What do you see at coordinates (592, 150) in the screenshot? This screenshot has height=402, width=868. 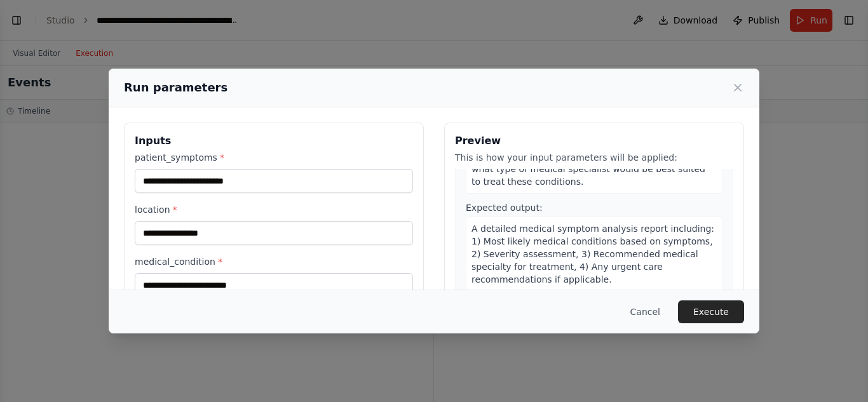 I see `span: . Research similar symptom patterns and provide likely medical conditions that could cause these ...` at bounding box center [592, 150].